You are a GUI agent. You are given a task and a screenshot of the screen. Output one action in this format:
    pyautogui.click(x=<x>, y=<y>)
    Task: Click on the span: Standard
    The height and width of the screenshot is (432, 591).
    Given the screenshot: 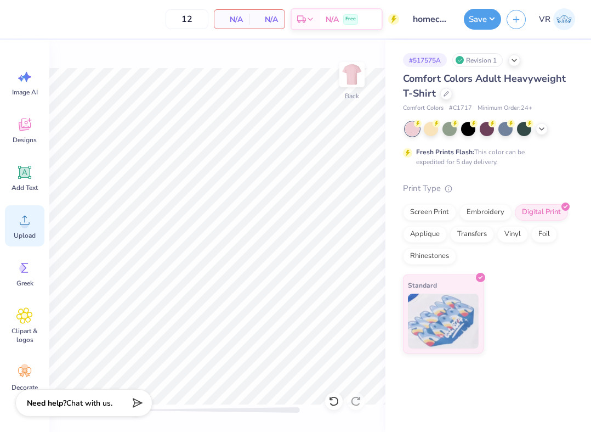 What is the action you would take?
    pyautogui.click(x=422, y=285)
    